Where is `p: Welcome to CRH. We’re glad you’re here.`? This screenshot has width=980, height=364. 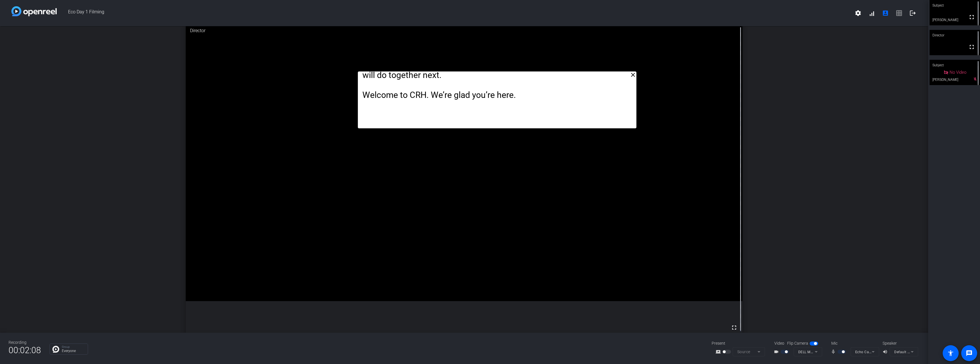 p: Welcome to CRH. We’re glad you’re here. is located at coordinates (497, 95).